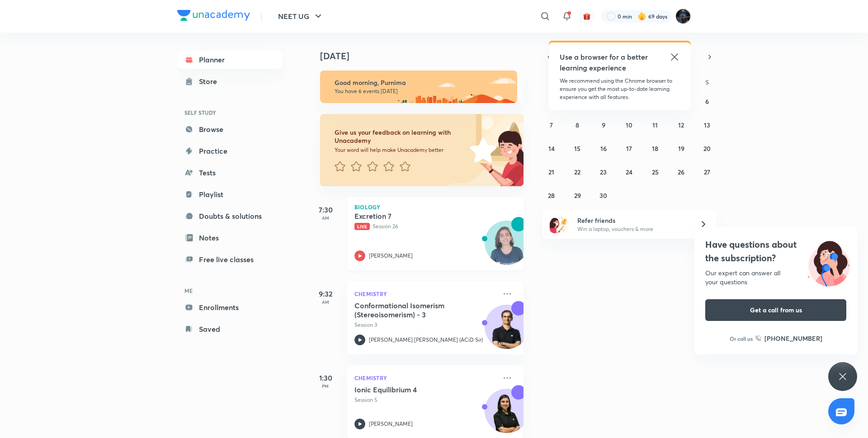 The width and height of the screenshot is (868, 438). I want to click on a: Planner, so click(229, 59).